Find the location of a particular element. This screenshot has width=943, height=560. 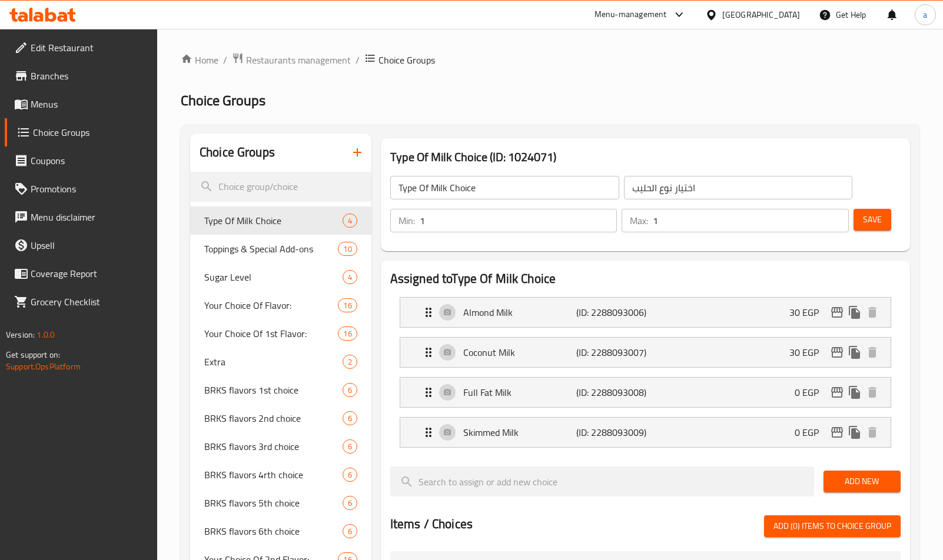

span: 1.0.0 is located at coordinates (45, 335).